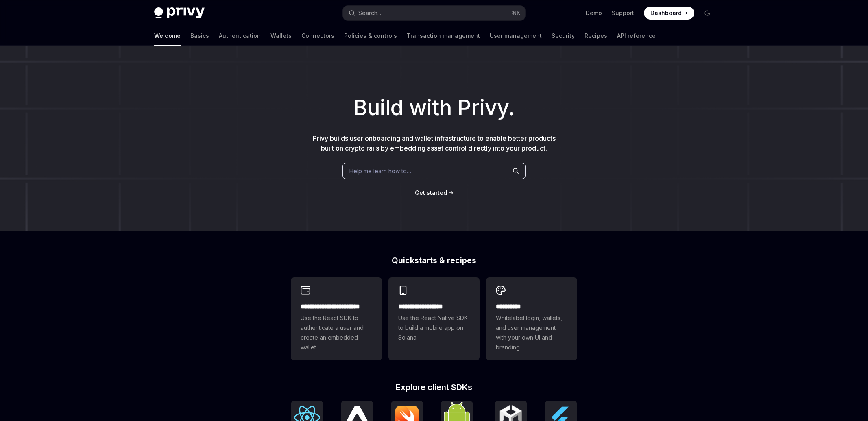  I want to click on span: Privy builds user onboarding and wallet infrastructure to enable better products built on crypto ..., so click(434, 143).